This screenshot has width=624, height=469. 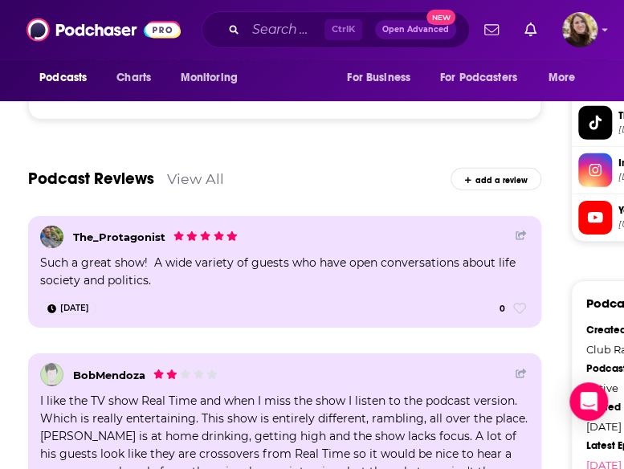 I want to click on a: View All, so click(x=195, y=178).